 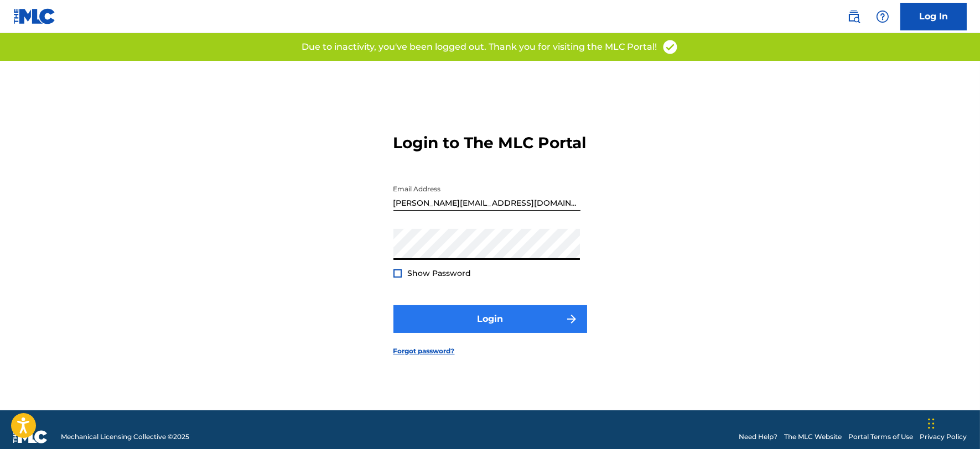 I want to click on a: The MLC Website, so click(x=813, y=436).